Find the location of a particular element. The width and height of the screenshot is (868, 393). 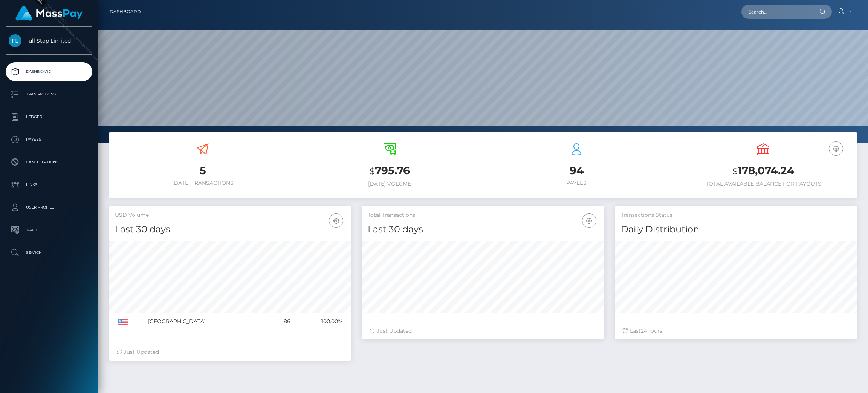

a: Search is located at coordinates (49, 252).